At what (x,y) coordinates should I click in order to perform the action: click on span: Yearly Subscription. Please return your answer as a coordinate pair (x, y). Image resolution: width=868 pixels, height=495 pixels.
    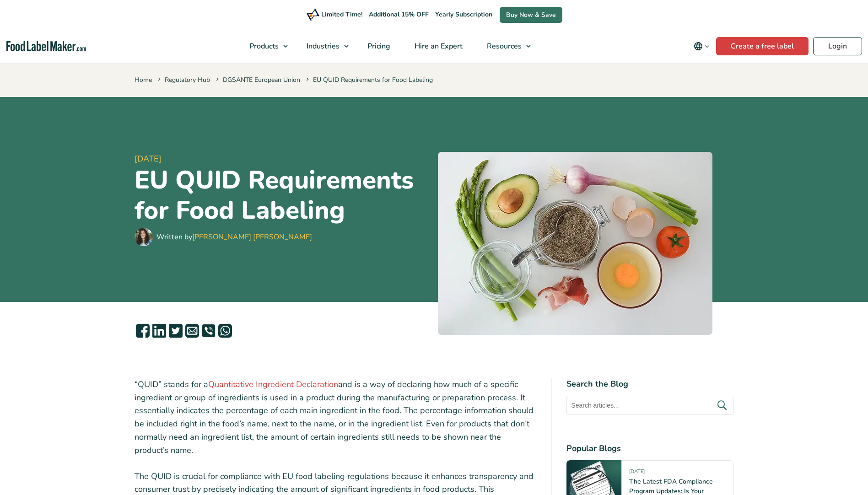
    Looking at the image, I should click on (463, 14).